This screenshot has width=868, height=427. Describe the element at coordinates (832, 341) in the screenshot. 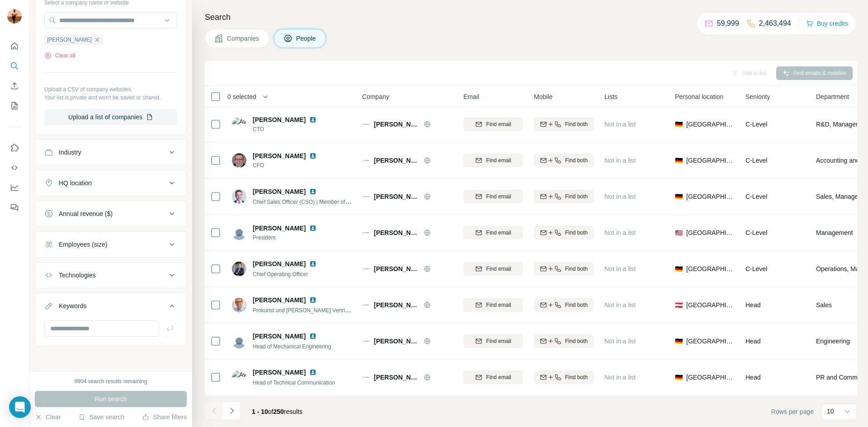

I see `span: Engineering` at that location.